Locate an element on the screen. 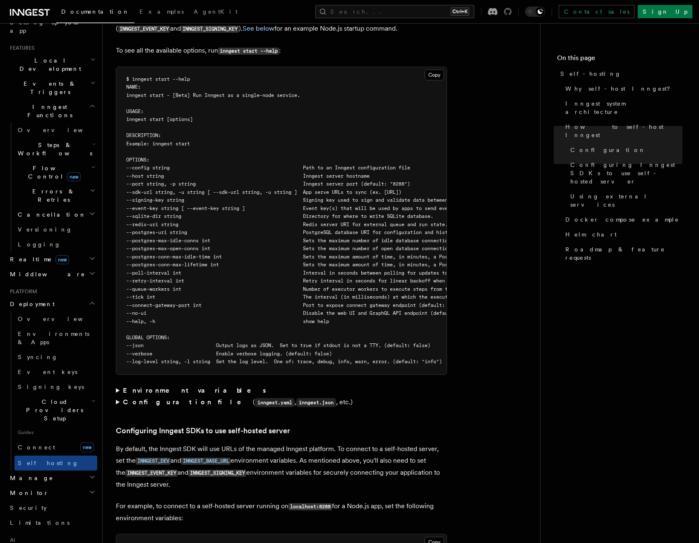  a: Configuring Inngest SDKs to use self-hosted server is located at coordinates (203, 431).